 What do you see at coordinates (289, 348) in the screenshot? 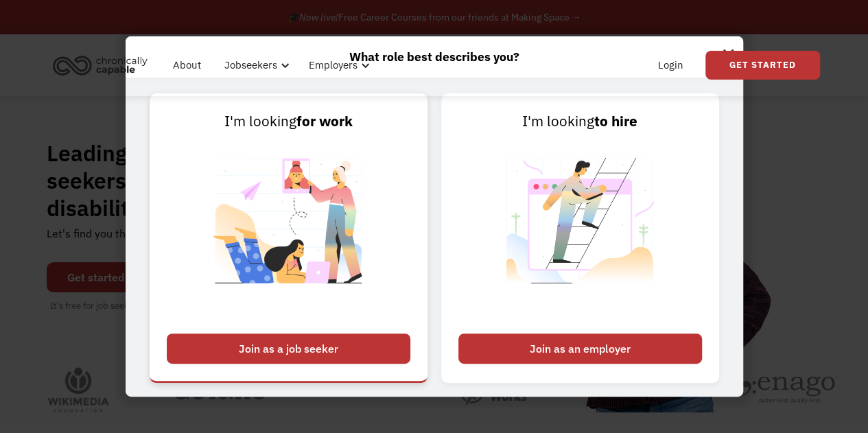
I see `div: Join as a job seeker` at bounding box center [289, 348].